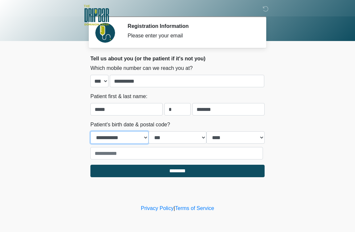  Describe the element at coordinates (141, 68) in the screenshot. I see `label: Which mobile number can we reach you at?` at that location.